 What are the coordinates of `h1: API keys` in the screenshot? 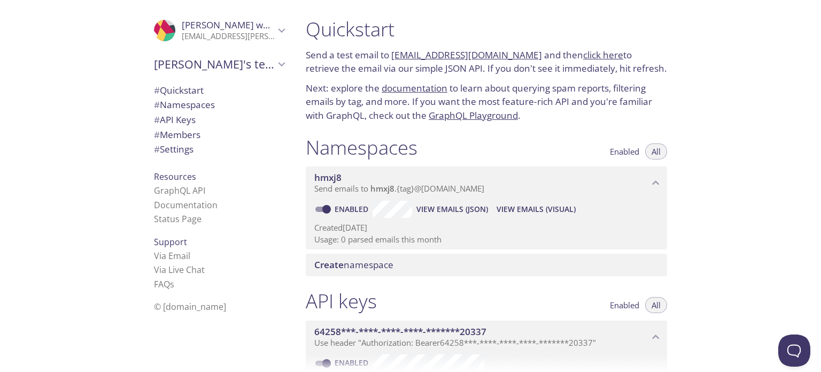 It's located at (341, 301).